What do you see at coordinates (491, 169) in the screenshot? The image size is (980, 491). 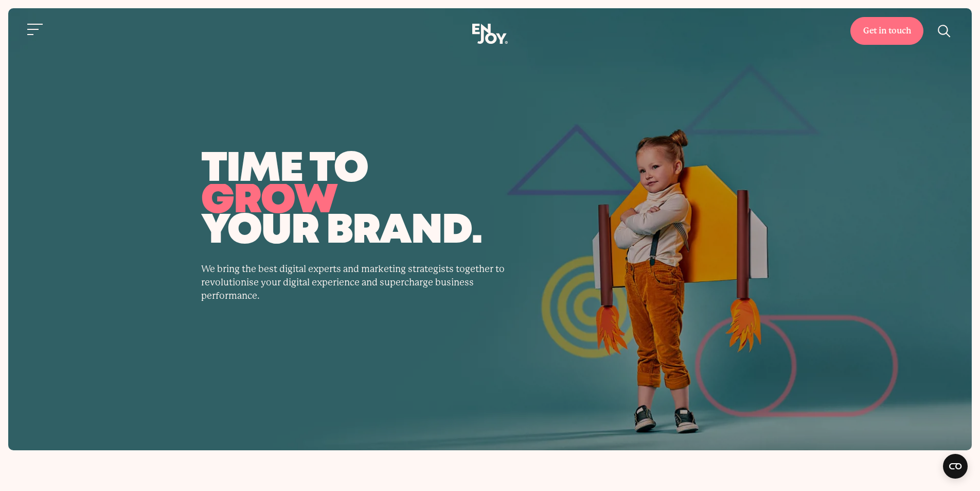 I see `span: time to` at bounding box center [491, 169].